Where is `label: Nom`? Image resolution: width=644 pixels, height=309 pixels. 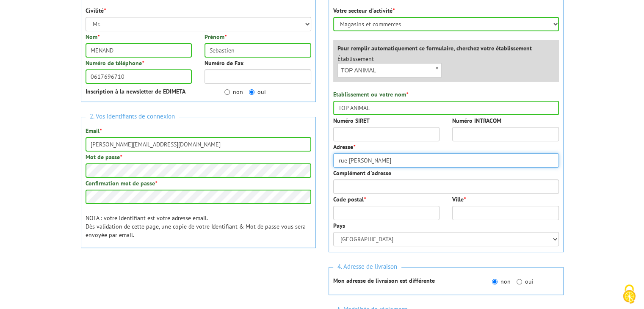 label: Nom is located at coordinates (92, 37).